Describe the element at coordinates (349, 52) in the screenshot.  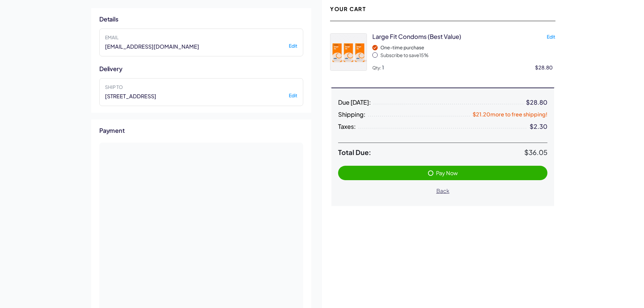
I see `img: LubesandmoreArtboard37.jpg` at that location.